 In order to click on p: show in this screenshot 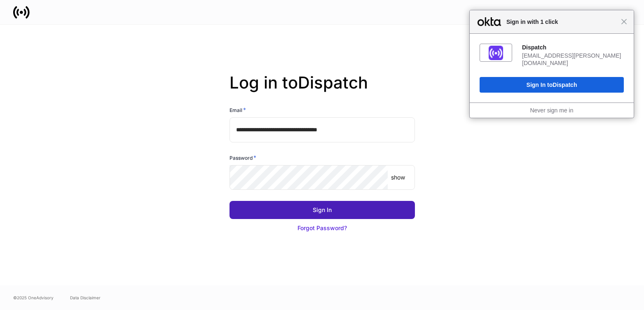, I will do `click(398, 177)`.